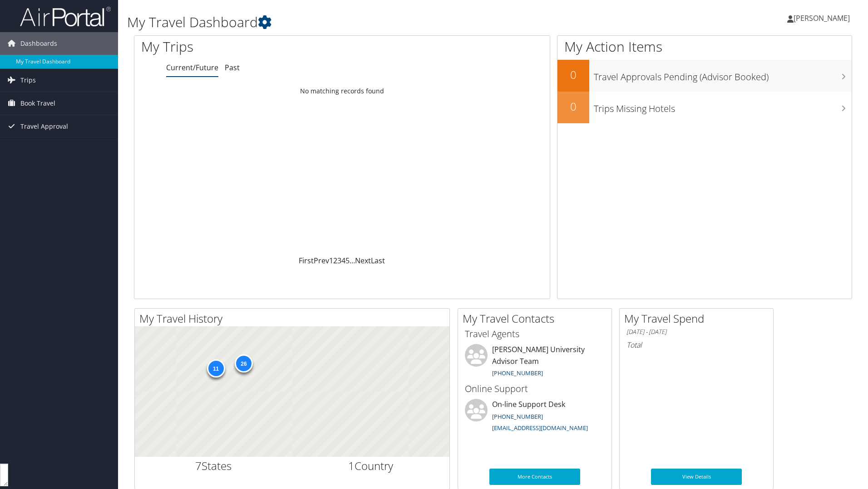 The height and width of the screenshot is (489, 868). I want to click on div: 26, so click(243, 364).